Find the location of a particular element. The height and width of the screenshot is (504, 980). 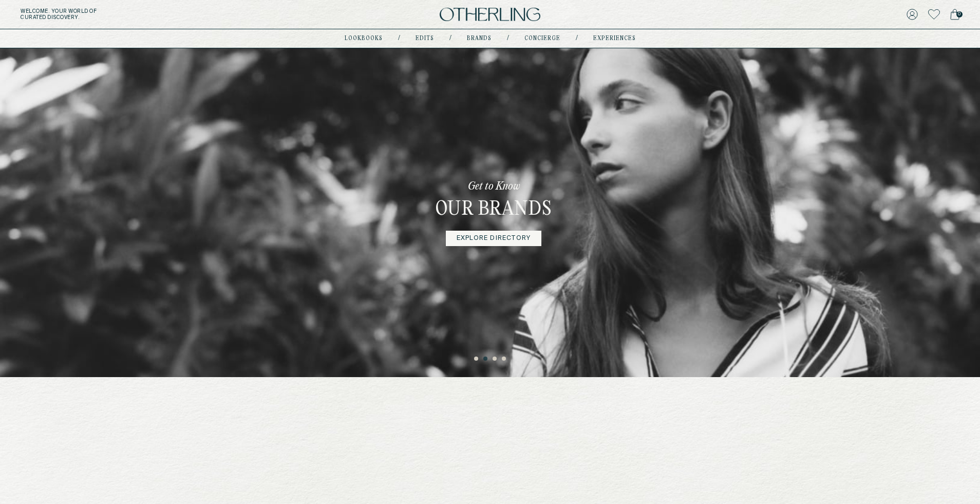

h5: Welcome . Your world of curated discovery. is located at coordinates (161, 15).